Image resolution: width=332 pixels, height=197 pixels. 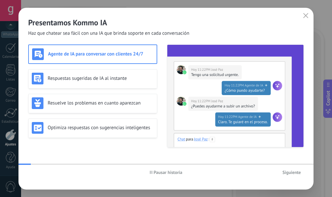 I want to click on h3: Optimiza respuestas con sugerencias inteligentes, so click(x=101, y=127).